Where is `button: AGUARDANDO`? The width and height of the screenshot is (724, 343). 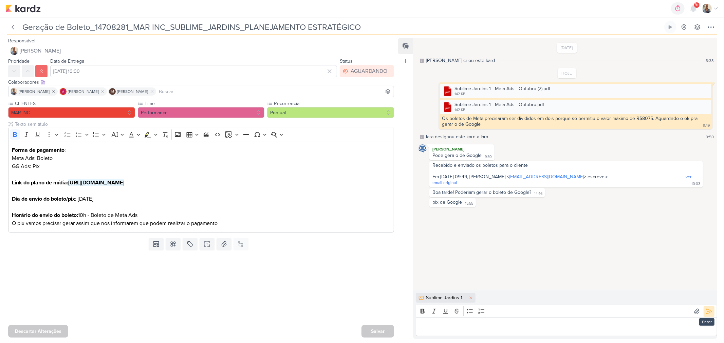
button: AGUARDANDO is located at coordinates (367, 71).